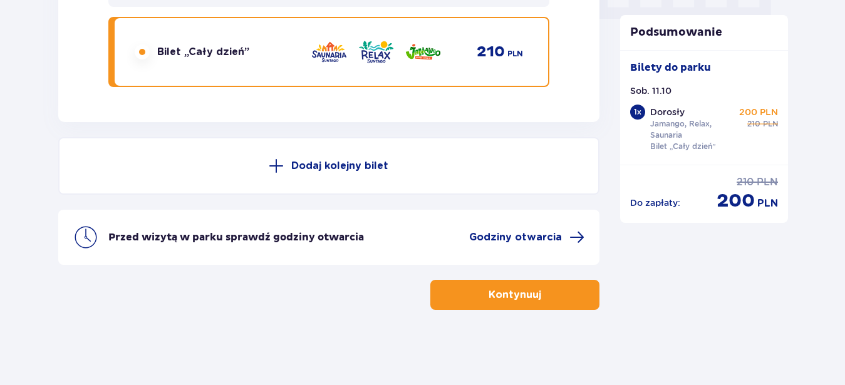 Image resolution: width=845 pixels, height=385 pixels. What do you see at coordinates (670, 68) in the screenshot?
I see `p: Bilety do parku` at bounding box center [670, 68].